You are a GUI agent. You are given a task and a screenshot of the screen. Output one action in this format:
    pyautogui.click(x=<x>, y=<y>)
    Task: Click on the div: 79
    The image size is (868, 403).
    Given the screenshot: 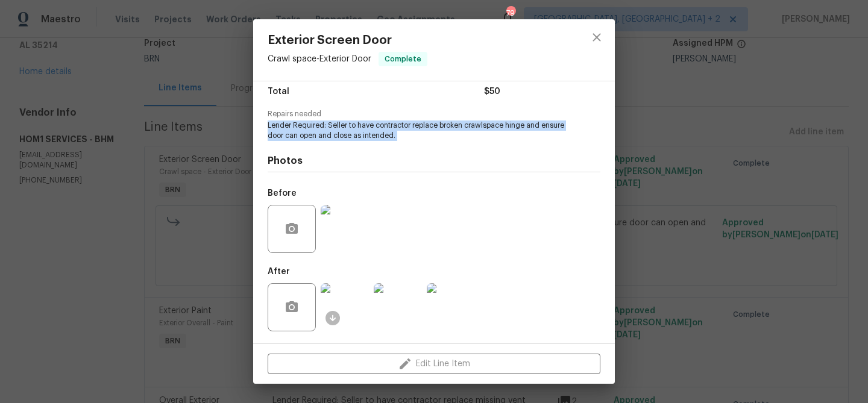 What is the action you would take?
    pyautogui.click(x=510, y=13)
    